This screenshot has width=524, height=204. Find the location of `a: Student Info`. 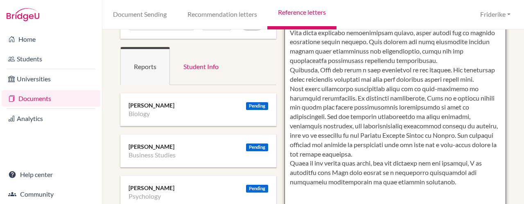

a: Student Info is located at coordinates (201, 66).